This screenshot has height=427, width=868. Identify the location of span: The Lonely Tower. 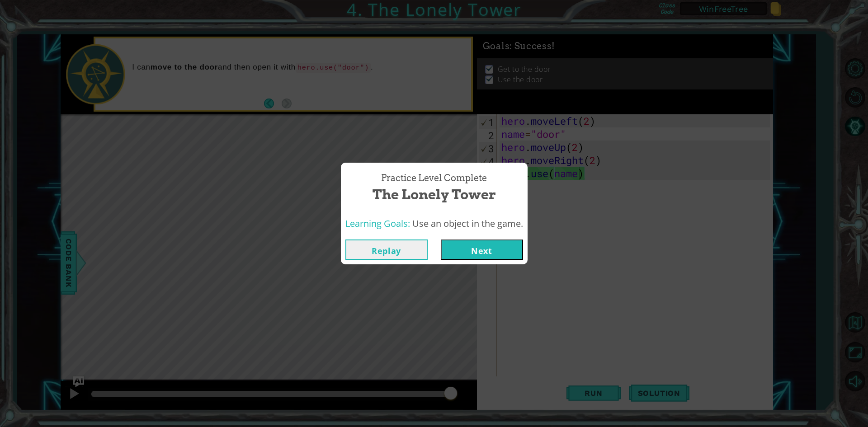
(434, 195).